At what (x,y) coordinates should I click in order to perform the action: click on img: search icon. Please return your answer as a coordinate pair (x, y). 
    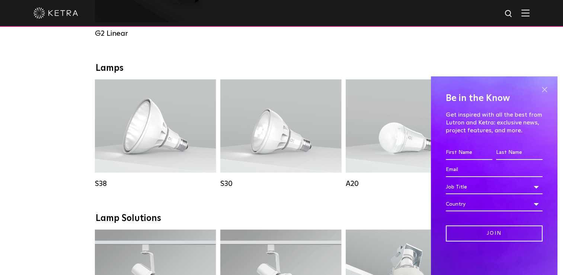
    Looking at the image, I should click on (509, 14).